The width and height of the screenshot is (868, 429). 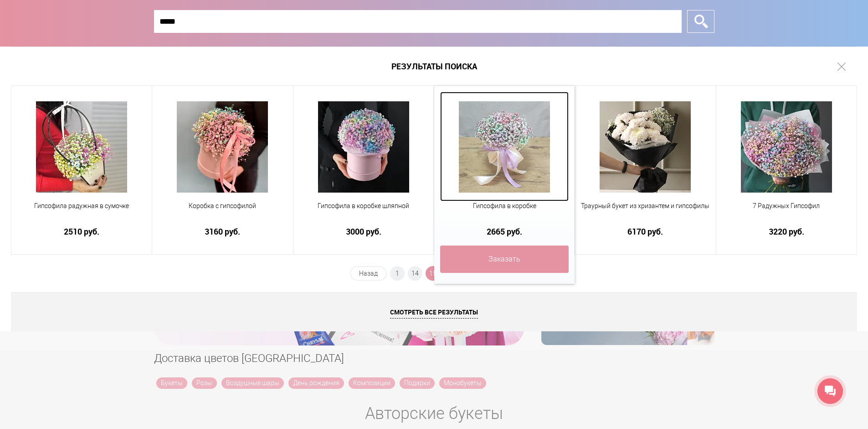 I want to click on span: Траурный букет из хризантем и гипсофилы, so click(x=646, y=206).